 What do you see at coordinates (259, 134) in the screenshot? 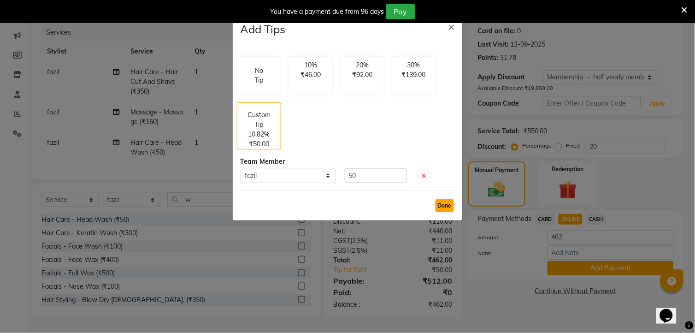
I see `p: 10.82%` at bounding box center [259, 134].